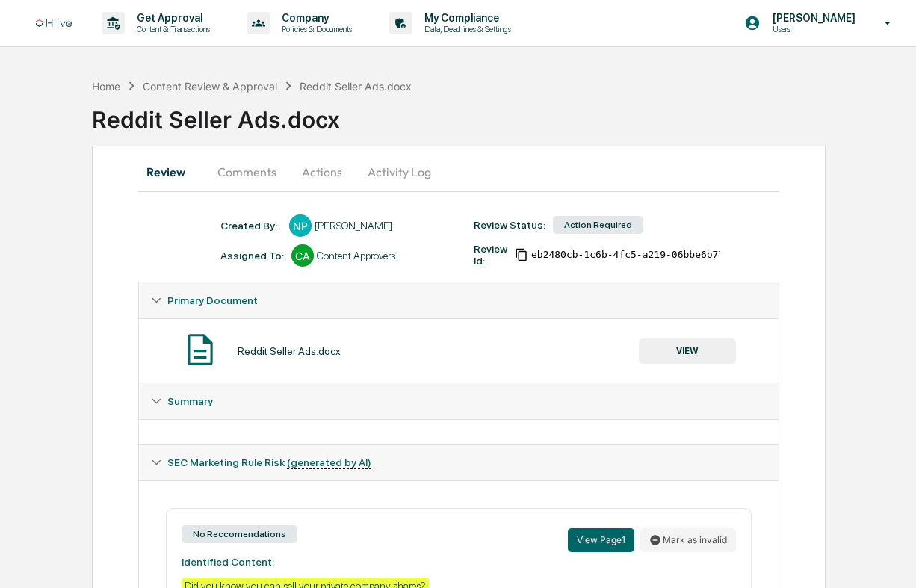 This screenshot has width=916, height=588. Describe the element at coordinates (190, 401) in the screenshot. I see `span: Summary` at that location.